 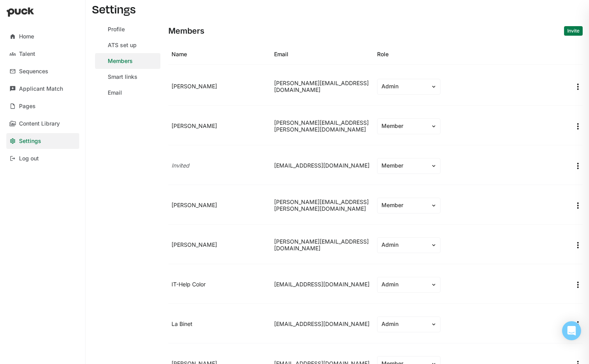 I want to click on a: Home, so click(x=43, y=37).